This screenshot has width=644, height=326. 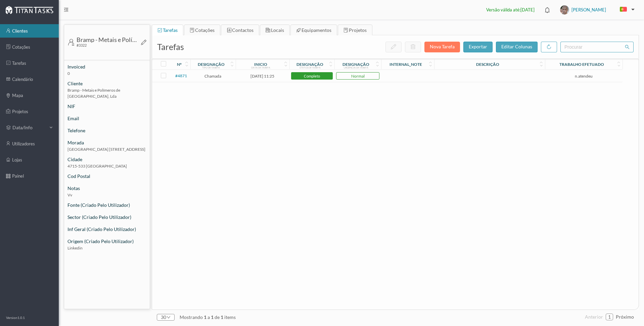 What do you see at coordinates (107, 118) in the screenshot?
I see `div: email` at bounding box center [107, 118].